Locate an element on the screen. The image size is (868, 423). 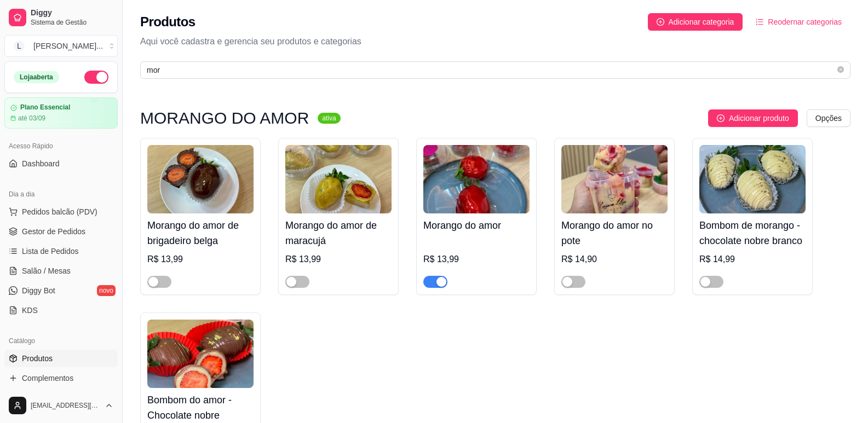
span: Gestor de Pedidos is located at coordinates (53, 232).